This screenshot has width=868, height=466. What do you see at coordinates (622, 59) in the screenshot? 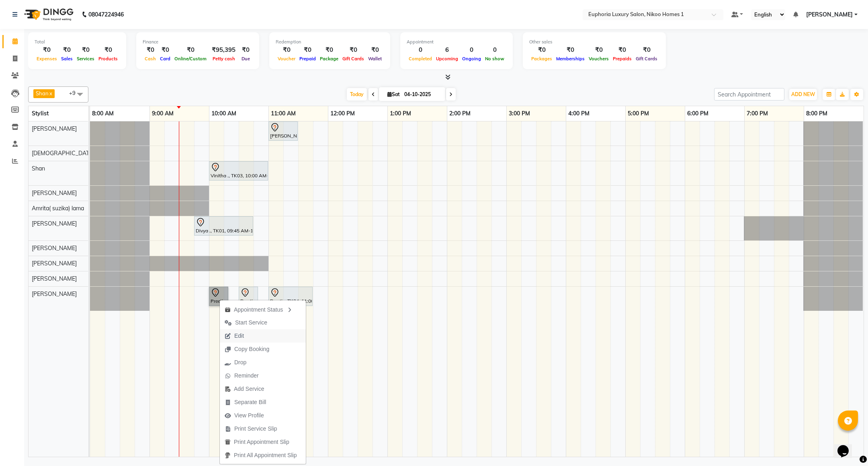
I see `span: Prepaids` at bounding box center [622, 59].